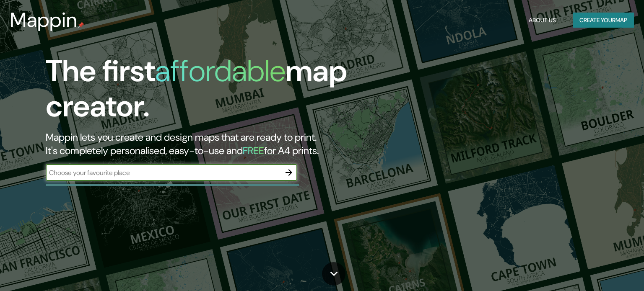  I want to click on h3: Mappin, so click(44, 20).